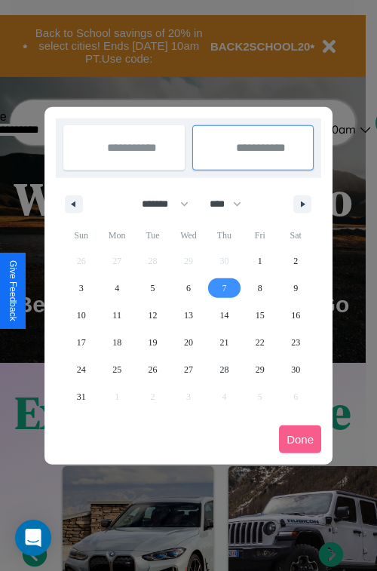 This screenshot has height=571, width=377. I want to click on span: 4, so click(117, 288).